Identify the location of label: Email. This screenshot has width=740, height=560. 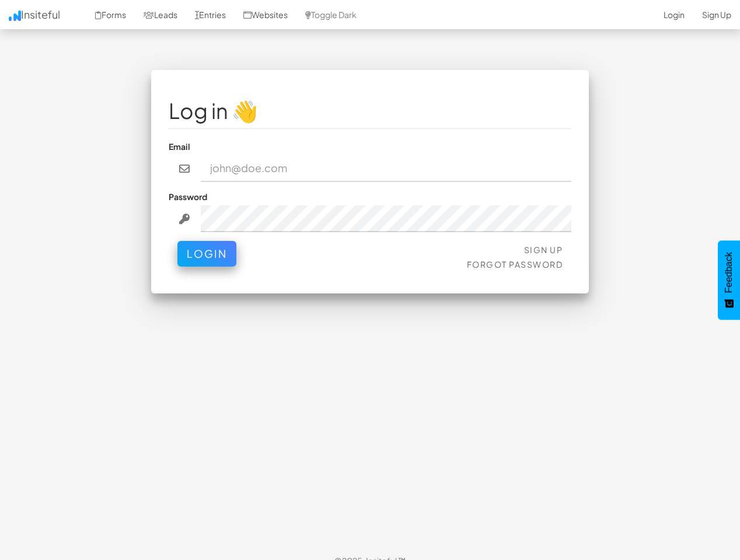
(179, 147).